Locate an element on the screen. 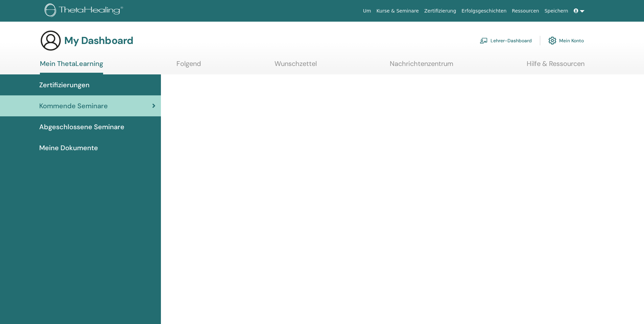 The height and width of the screenshot is (324, 644). a: Um is located at coordinates (367, 11).